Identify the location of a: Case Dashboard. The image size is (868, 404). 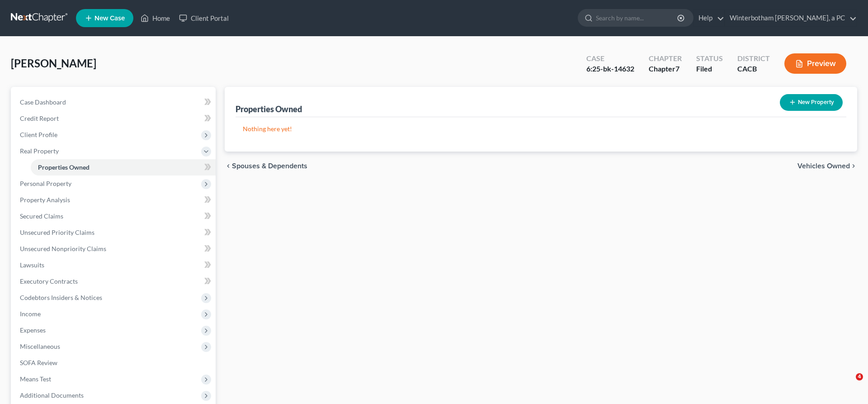
(114, 102).